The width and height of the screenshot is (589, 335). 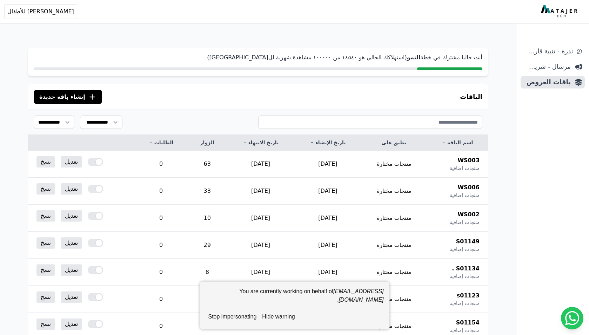 I want to click on button: stop impersonating, so click(x=233, y=316).